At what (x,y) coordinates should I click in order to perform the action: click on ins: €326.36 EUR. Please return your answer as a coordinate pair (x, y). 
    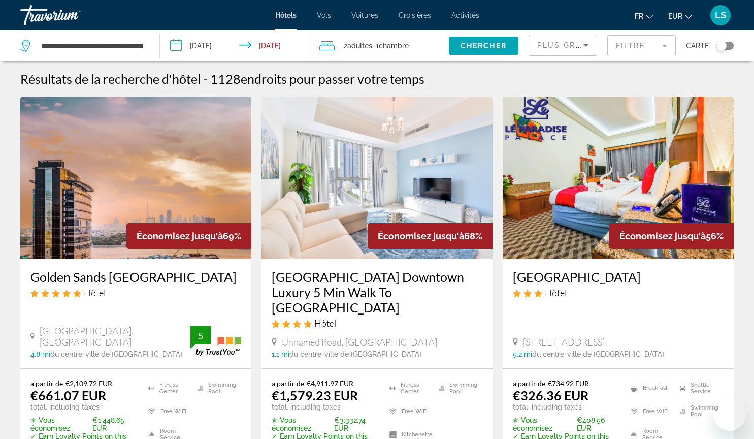
    Looking at the image, I should click on (551, 395).